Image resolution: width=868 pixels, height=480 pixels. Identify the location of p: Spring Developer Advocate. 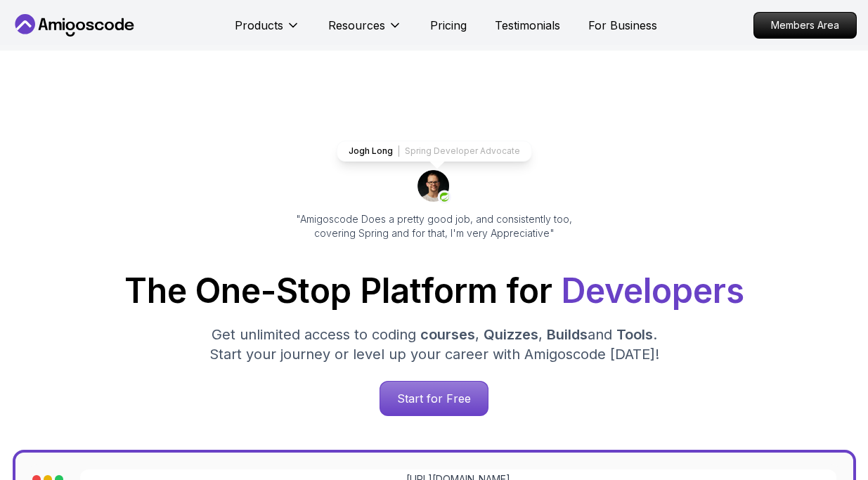
(462, 151).